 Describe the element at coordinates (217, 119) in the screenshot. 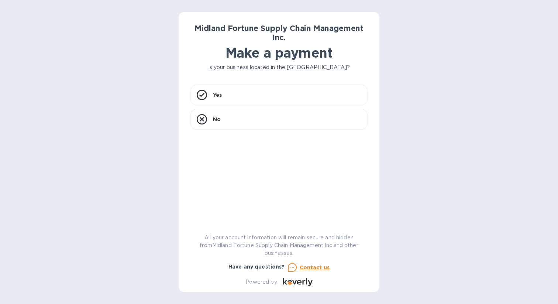

I see `p: No` at that location.